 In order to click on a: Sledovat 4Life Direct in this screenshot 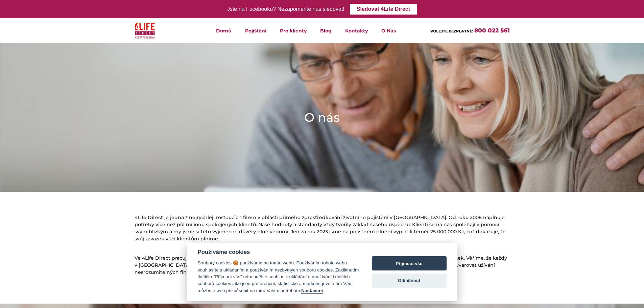, I will do `click(383, 9)`.